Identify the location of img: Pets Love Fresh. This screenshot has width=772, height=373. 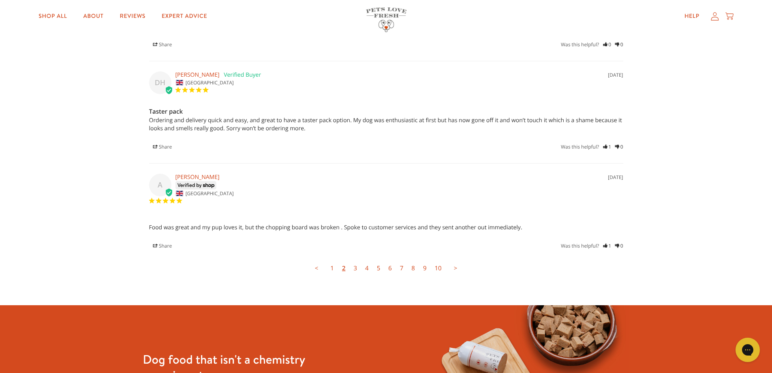
(386, 19).